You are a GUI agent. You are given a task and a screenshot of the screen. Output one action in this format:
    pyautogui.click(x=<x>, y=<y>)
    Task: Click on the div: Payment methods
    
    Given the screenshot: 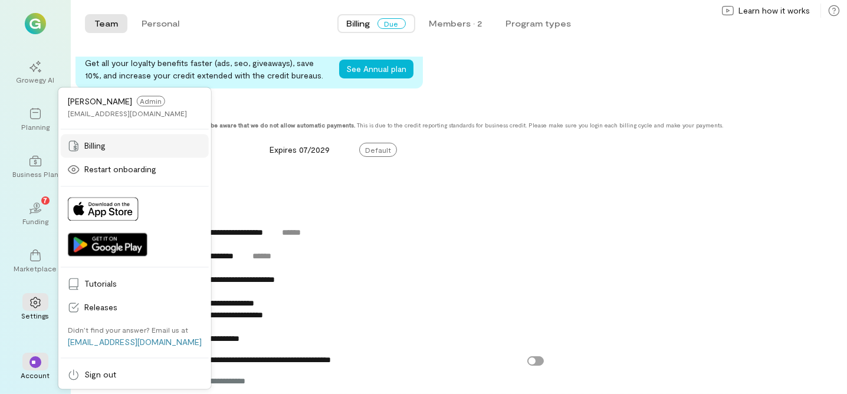 What is the action you would take?
    pyautogui.click(x=425, y=113)
    